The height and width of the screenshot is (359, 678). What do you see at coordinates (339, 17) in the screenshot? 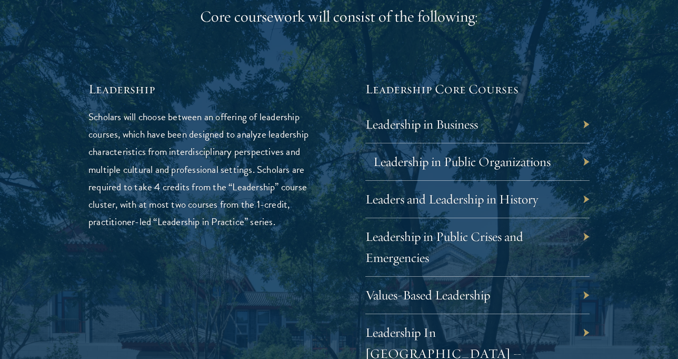
I see `div: Core coursework will consist of the following:` at bounding box center [339, 17].